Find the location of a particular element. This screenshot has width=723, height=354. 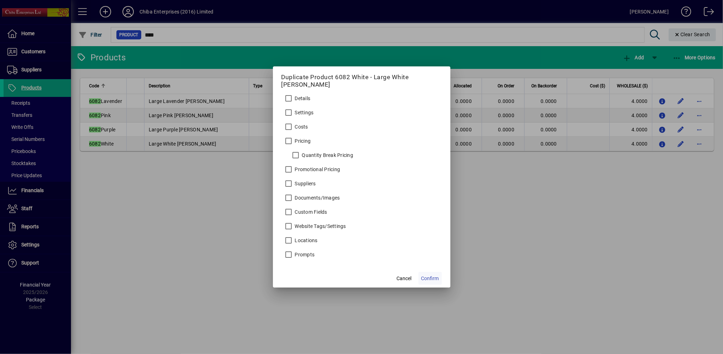

label: Details is located at coordinates (302, 98).